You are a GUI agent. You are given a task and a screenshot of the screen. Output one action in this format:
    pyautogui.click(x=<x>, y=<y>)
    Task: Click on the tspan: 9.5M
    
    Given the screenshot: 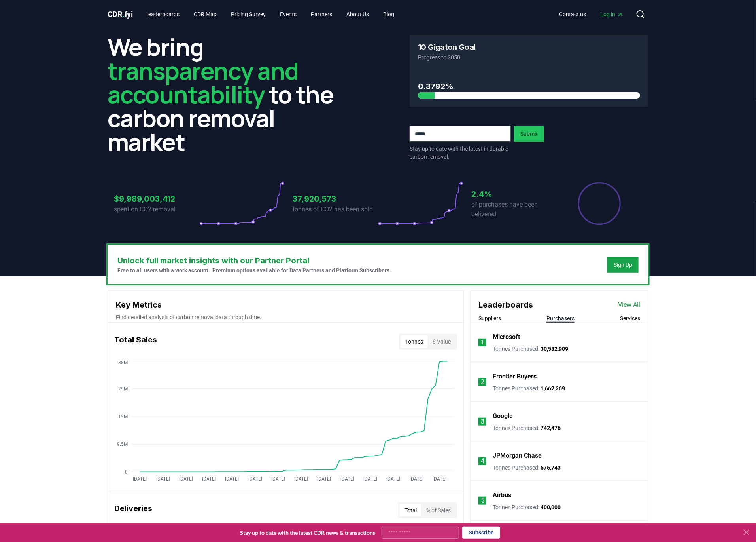 What is the action you would take?
    pyautogui.click(x=122, y=445)
    